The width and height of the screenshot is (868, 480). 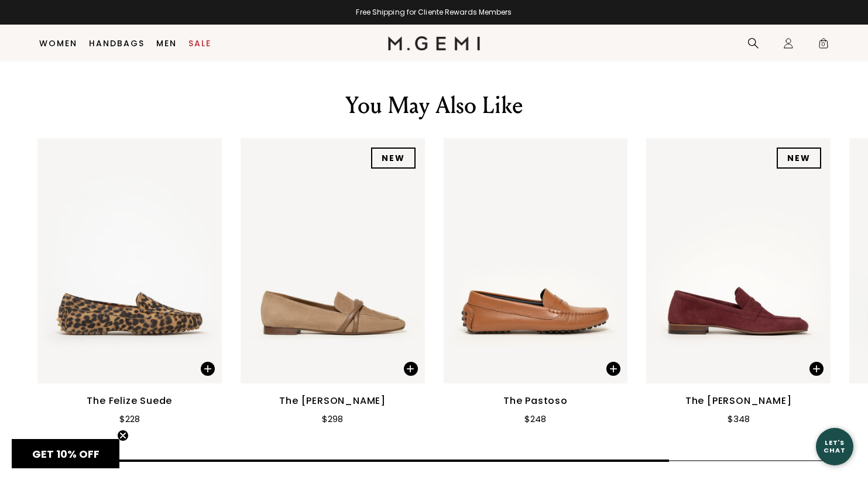 I want to click on span: 0, so click(x=823, y=45).